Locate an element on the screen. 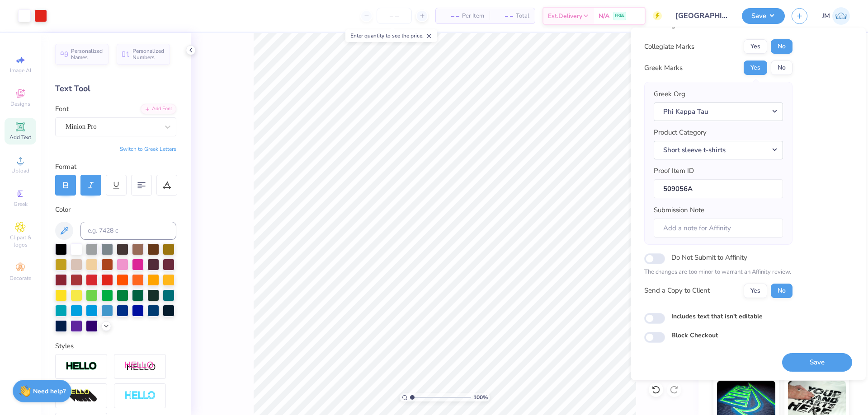 This screenshot has height=415, width=868. label: Proof Item ID is located at coordinates (674, 171).